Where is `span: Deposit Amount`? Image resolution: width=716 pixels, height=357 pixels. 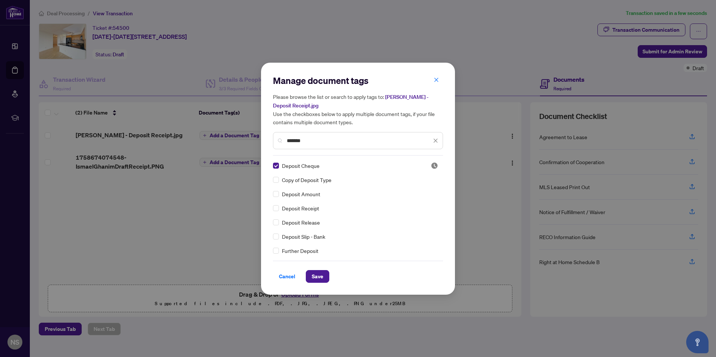
span: Deposit Amount is located at coordinates (301, 194).